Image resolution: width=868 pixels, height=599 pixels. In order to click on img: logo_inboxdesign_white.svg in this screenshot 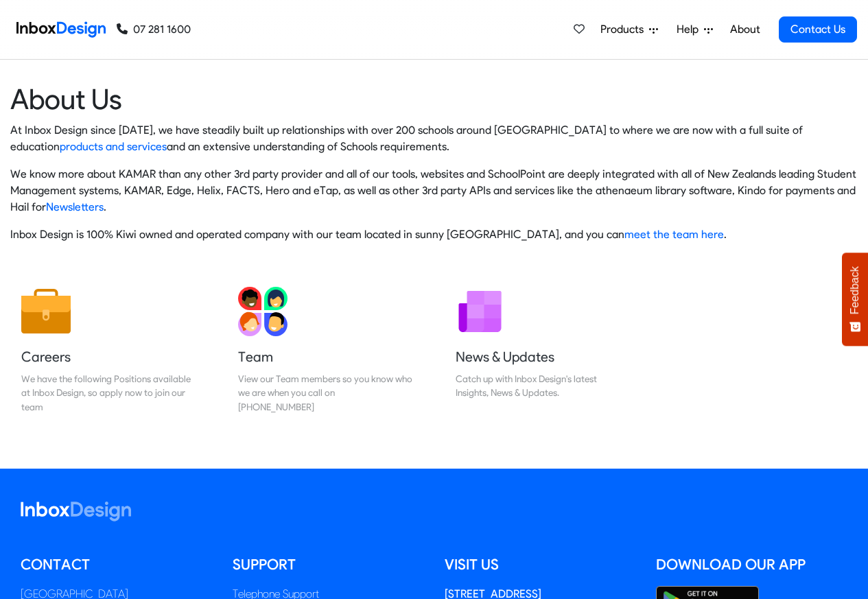, I will do `click(76, 511)`.